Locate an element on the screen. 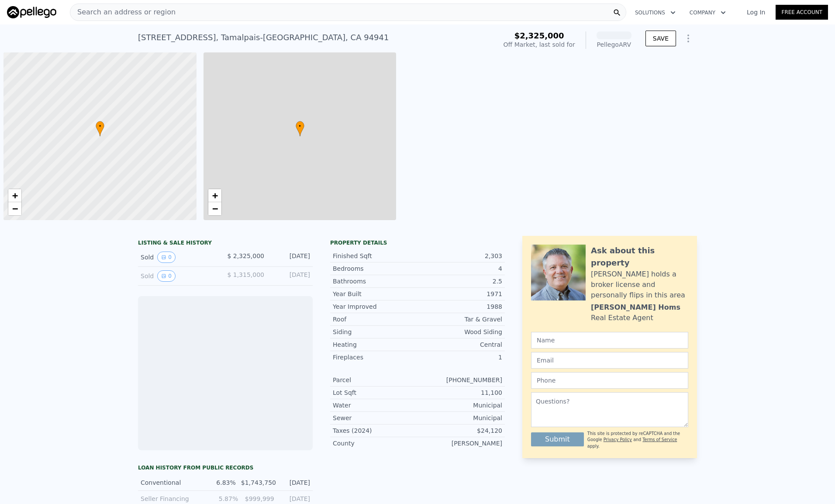 The width and height of the screenshot is (835, 504). div: Property details is located at coordinates (418, 243).